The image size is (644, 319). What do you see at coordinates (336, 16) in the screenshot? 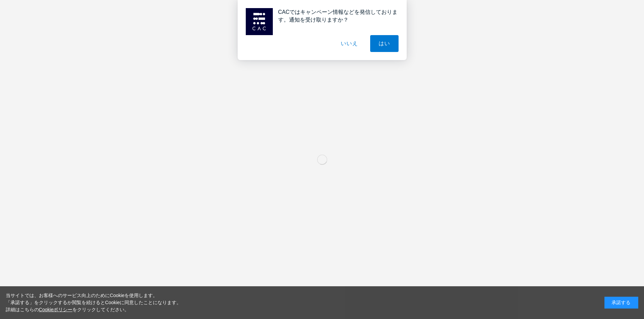
I see `div: CACではキャンペーン情報などを発信しております。通知を受け取りますか？` at bounding box center [336, 16].